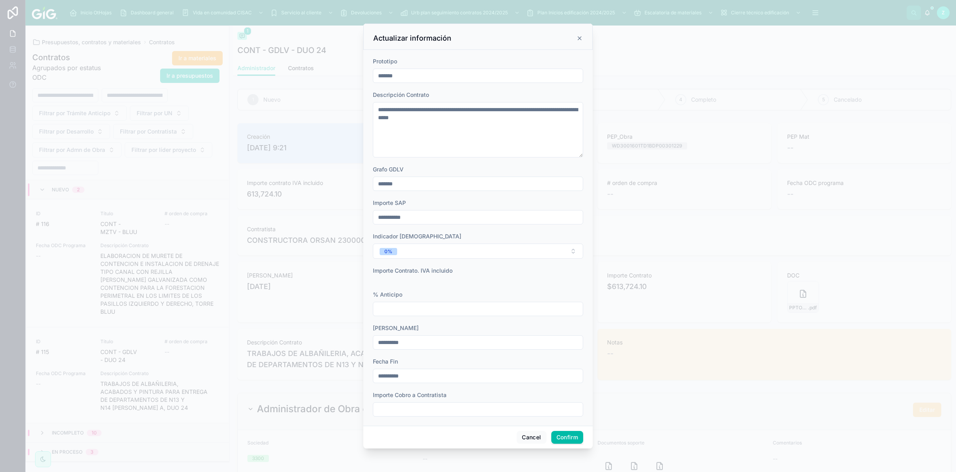  What do you see at coordinates (385, 361) in the screenshot?
I see `span: Fecha Fin` at bounding box center [385, 361].